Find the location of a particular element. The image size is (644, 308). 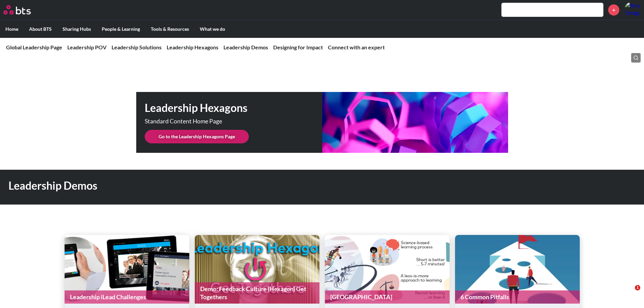

h1: Leadership Hexagons is located at coordinates (233, 108).